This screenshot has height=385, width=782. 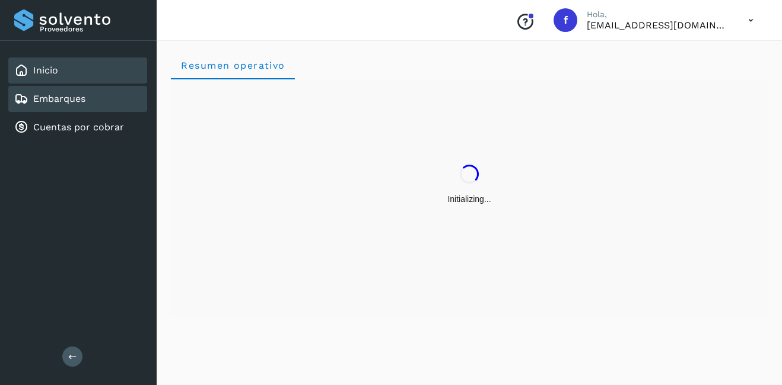 What do you see at coordinates (658, 25) in the screenshot?
I see `p: facturacion@protransport.com.mx` at bounding box center [658, 25].